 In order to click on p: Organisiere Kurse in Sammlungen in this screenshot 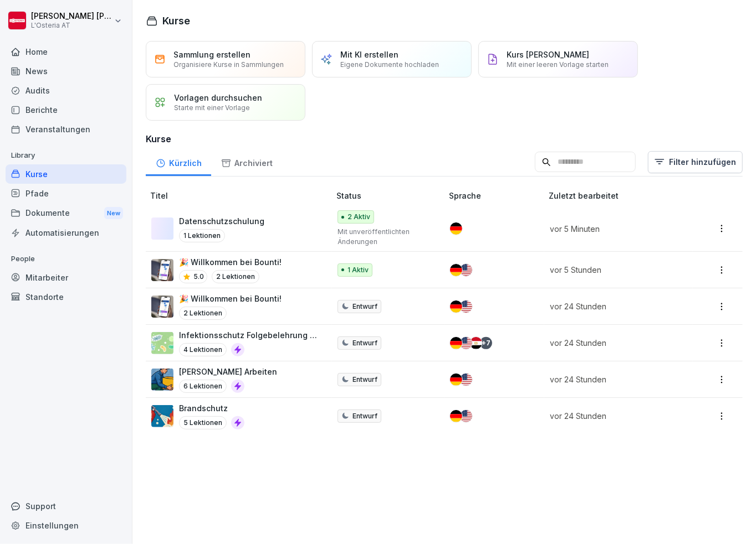, I will do `click(228, 64)`.